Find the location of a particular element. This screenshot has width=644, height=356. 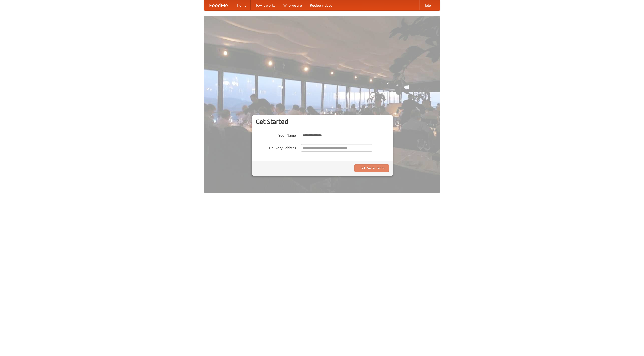

button: Find Restaurants! is located at coordinates (372, 168).